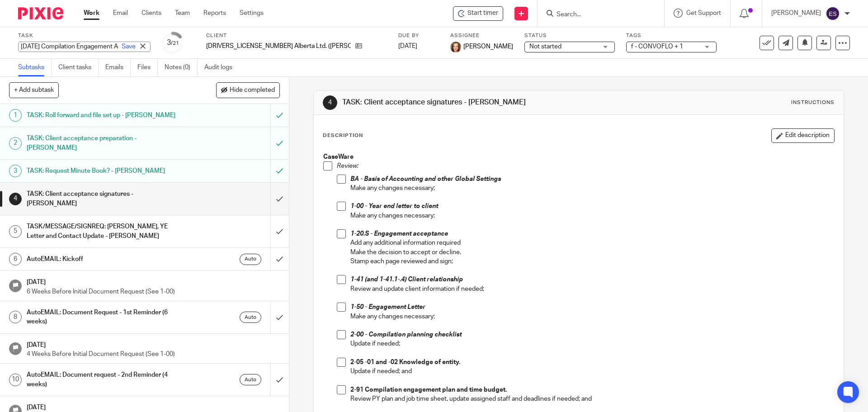  Describe the element at coordinates (84, 35) in the screenshot. I see `label: Task` at that location.